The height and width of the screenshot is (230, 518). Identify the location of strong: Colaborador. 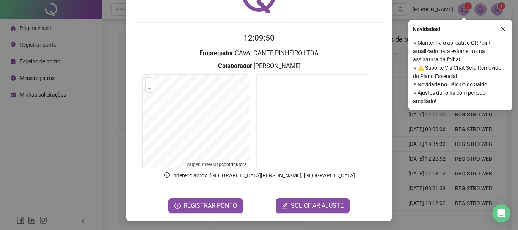
(235, 66).